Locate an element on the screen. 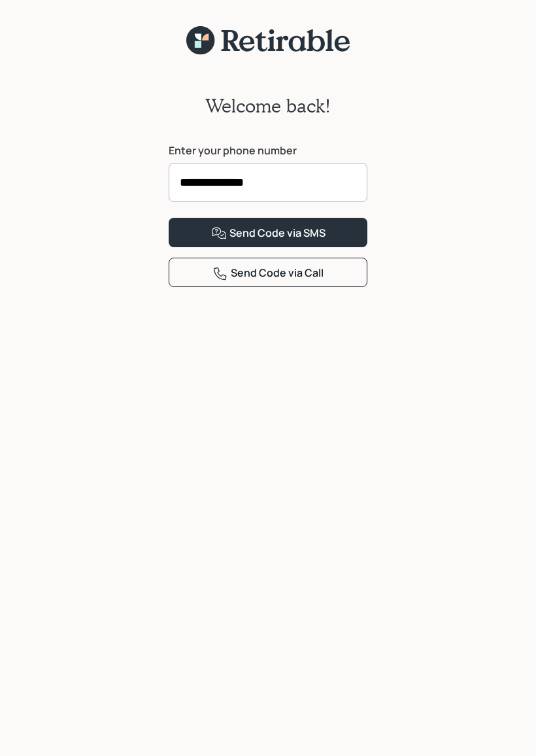 Image resolution: width=536 pixels, height=756 pixels. label: Enter your phone number is located at coordinates (268, 151).